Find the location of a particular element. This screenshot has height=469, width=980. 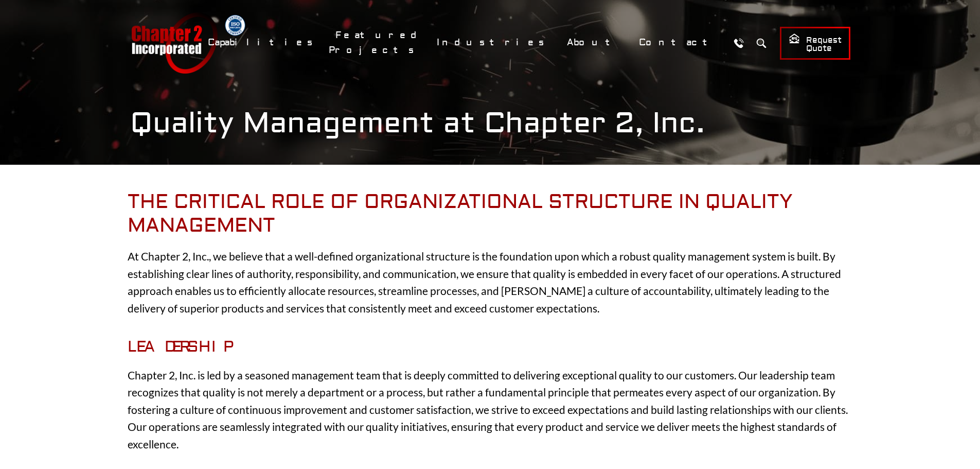

p: Chapter 2, Inc. is led by a seasoned management team that is deeply committed to delivering excep... is located at coordinates (490, 410).